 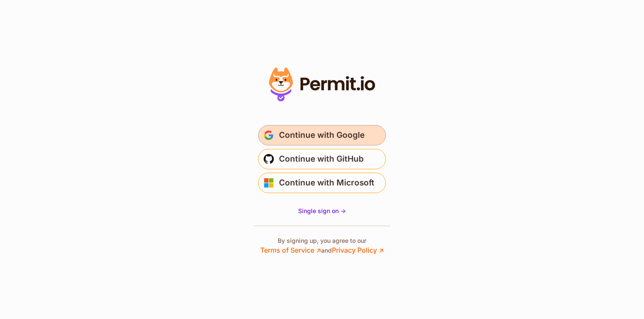 What do you see at coordinates (321, 135) in the screenshot?
I see `span: Continue with Google` at bounding box center [321, 135].